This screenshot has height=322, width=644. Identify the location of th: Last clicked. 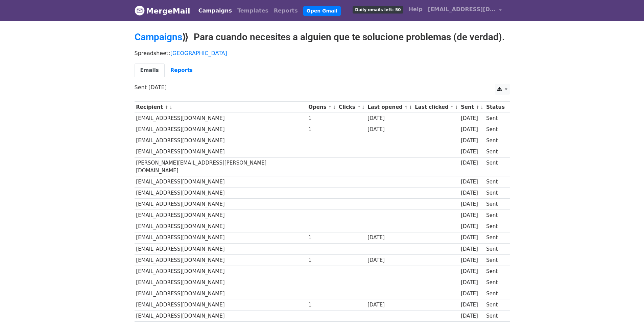
(436, 107).